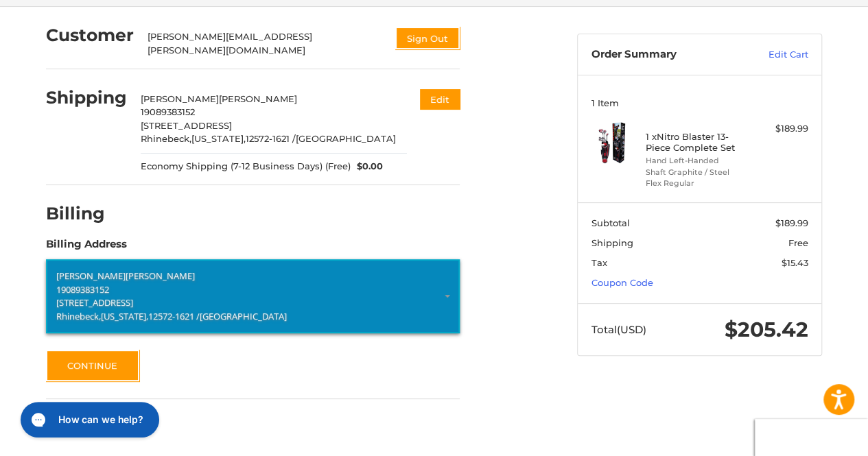 Image resolution: width=868 pixels, height=456 pixels. I want to click on span: Subtotal, so click(611, 223).